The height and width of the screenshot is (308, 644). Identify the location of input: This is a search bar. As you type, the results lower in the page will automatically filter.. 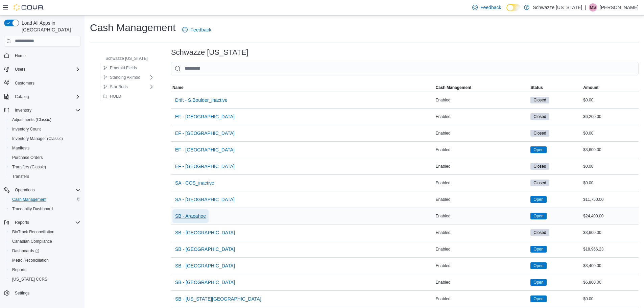
(405, 69).